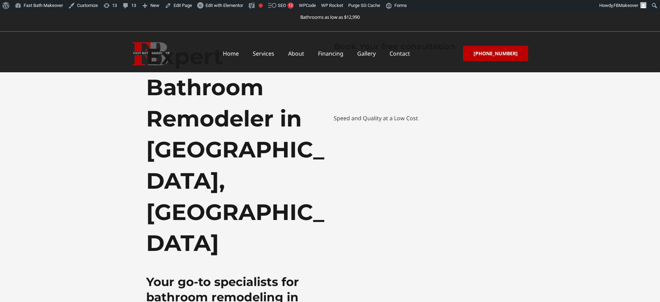  I want to click on a: Gallery, so click(366, 53).